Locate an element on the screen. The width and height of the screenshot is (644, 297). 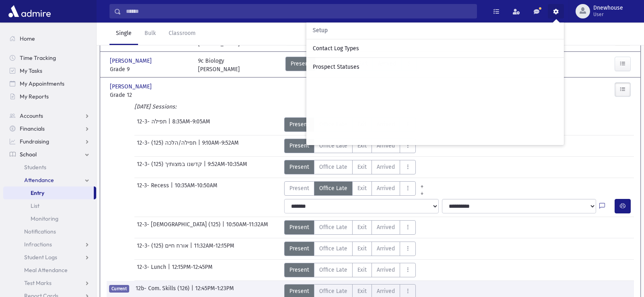
a: Contact Log Types is located at coordinates (435, 48).